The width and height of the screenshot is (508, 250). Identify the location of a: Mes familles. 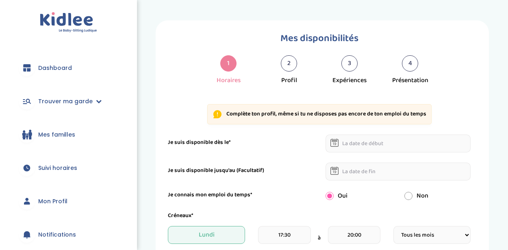
(68, 135).